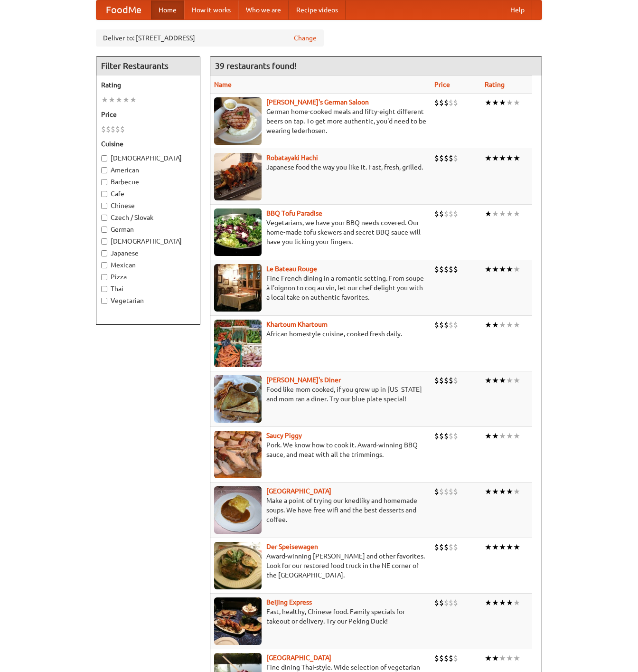 Image resolution: width=638 pixels, height=672 pixels. I want to click on b: Le Bateau Rouge, so click(292, 269).